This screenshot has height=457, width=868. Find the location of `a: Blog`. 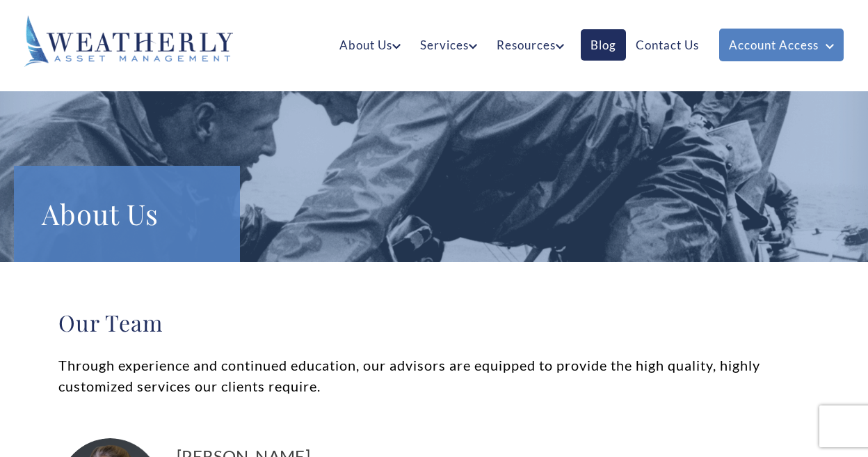

a: Blog is located at coordinates (603, 44).